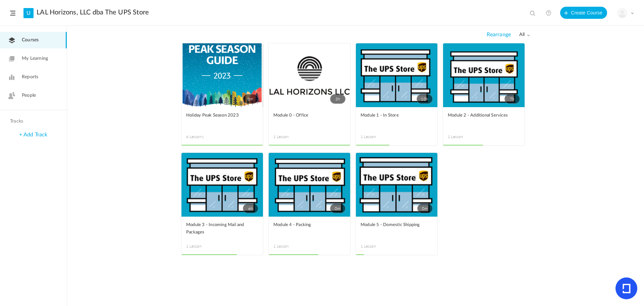 This screenshot has width=644, height=306. I want to click on img: user-image.png, so click(622, 13).